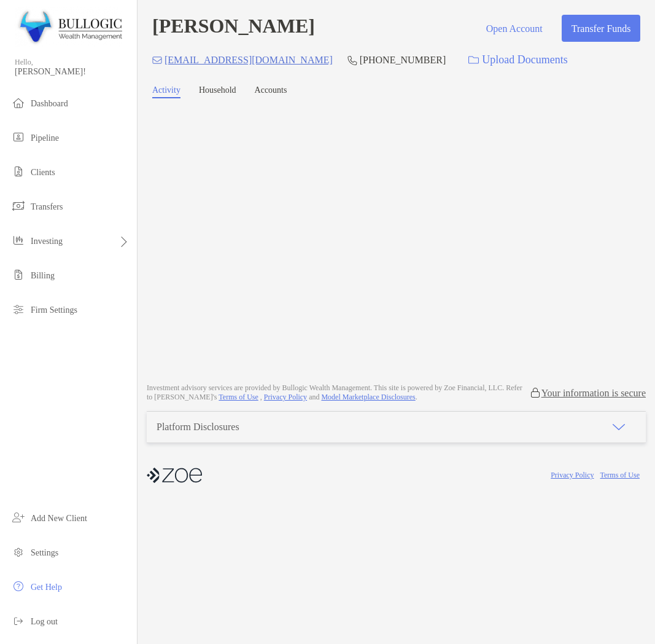 The height and width of the screenshot is (644, 655). What do you see at coordinates (46, 586) in the screenshot?
I see `span: Get Help` at bounding box center [46, 586].